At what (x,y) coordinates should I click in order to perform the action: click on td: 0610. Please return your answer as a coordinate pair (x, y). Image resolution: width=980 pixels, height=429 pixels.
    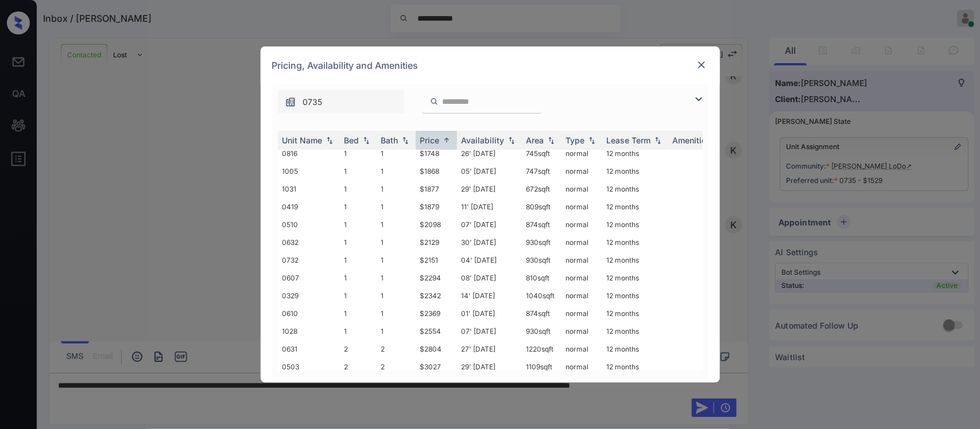
    Looking at the image, I should click on (308, 313).